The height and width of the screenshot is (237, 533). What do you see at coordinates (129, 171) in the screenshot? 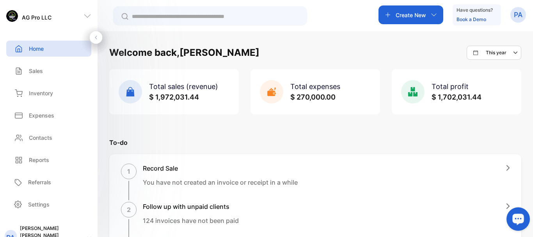
I see `p: 1` at bounding box center [129, 171].